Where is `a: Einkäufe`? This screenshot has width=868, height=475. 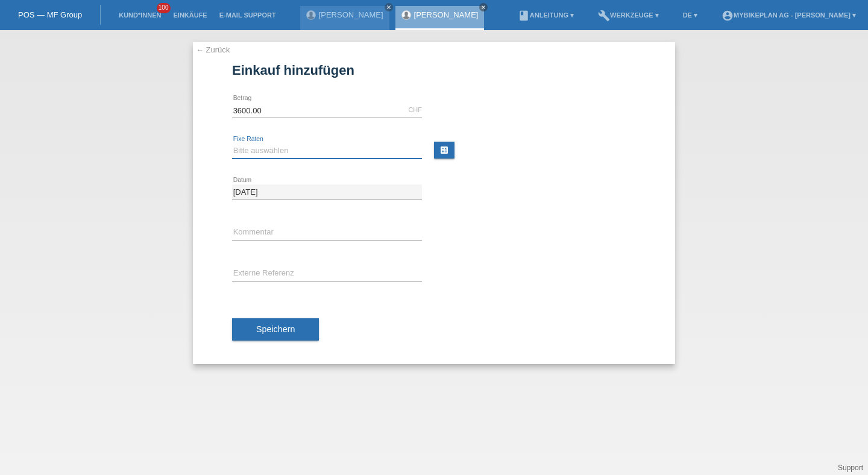 a: Einkäufe is located at coordinates (190, 15).